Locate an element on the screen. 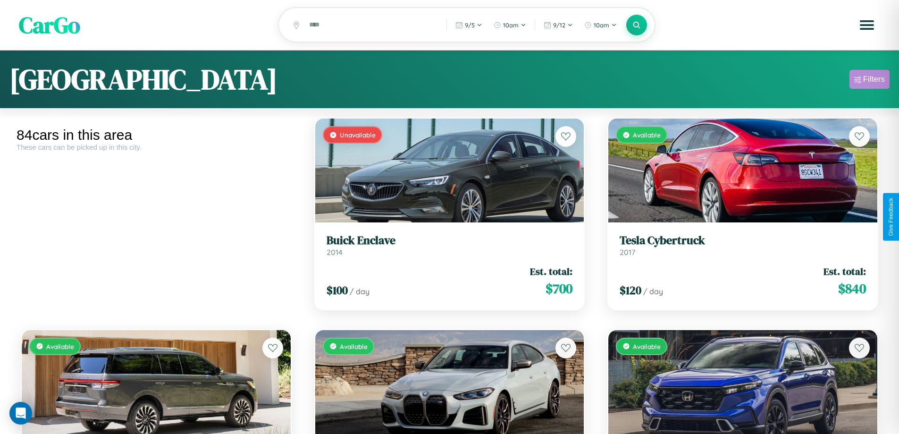 The width and height of the screenshot is (899, 434). div: Filters is located at coordinates (874, 79).